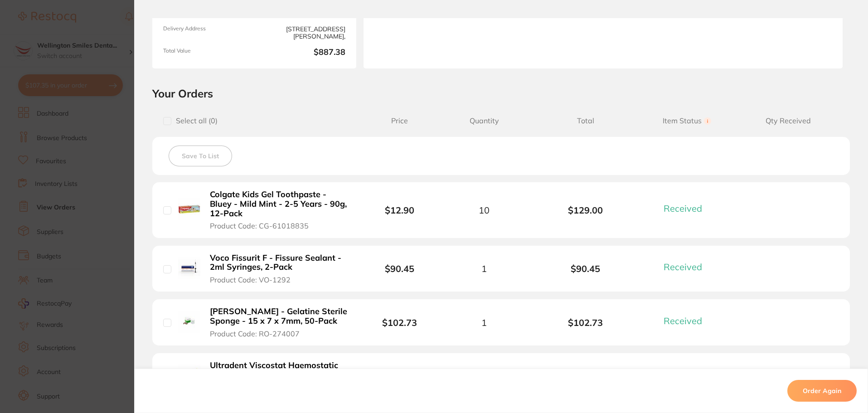  Describe the element at coordinates (586, 210) in the screenshot. I see `b: $129.00` at that location.